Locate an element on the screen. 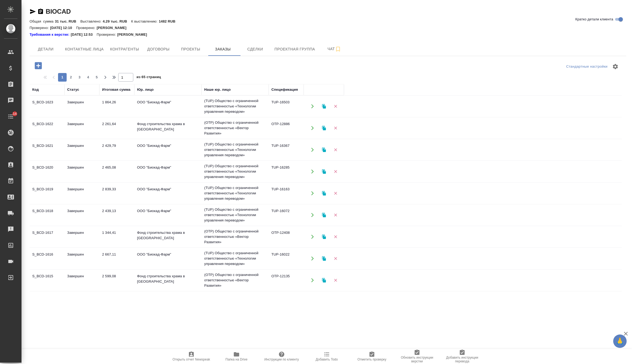 The image size is (632, 364). p: 4.29 тыс. RUB is located at coordinates (117, 21).